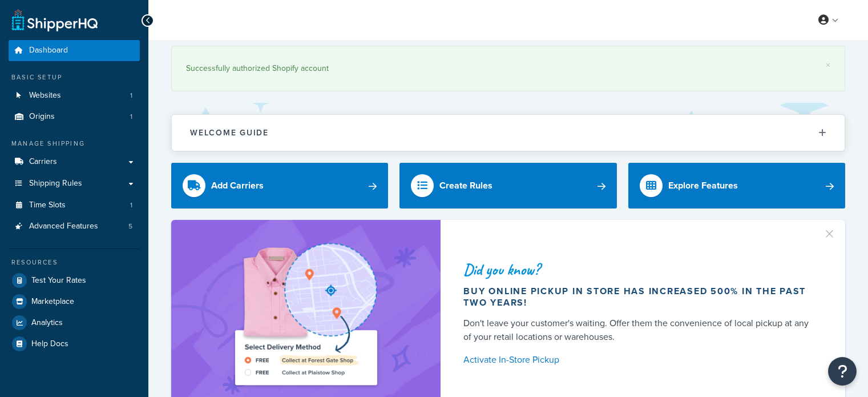  What do you see at coordinates (42, 117) in the screenshot?
I see `span: Origins` at bounding box center [42, 117].